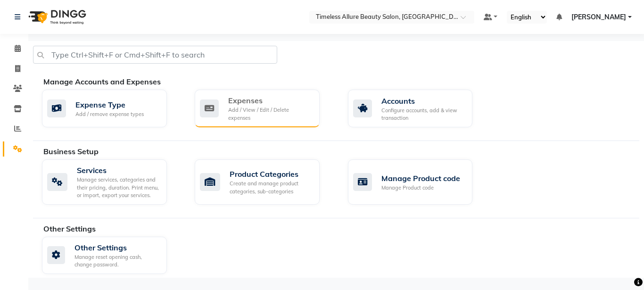 This screenshot has width=644, height=290. I want to click on div: Manage reset opening cash, change password., so click(117, 261).